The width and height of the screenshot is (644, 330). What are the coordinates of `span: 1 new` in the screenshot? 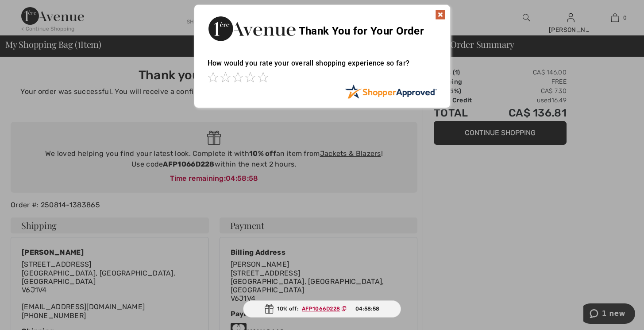 It's located at (30, 10).